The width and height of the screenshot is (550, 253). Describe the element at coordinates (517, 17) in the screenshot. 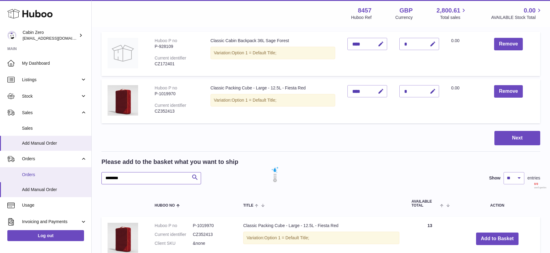

I see `span: AVAILABLE Stock Total` at that location.